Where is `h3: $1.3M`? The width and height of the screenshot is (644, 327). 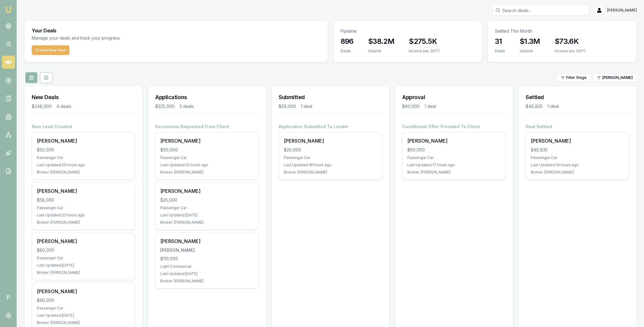 h3: $1.3M is located at coordinates (530, 41).